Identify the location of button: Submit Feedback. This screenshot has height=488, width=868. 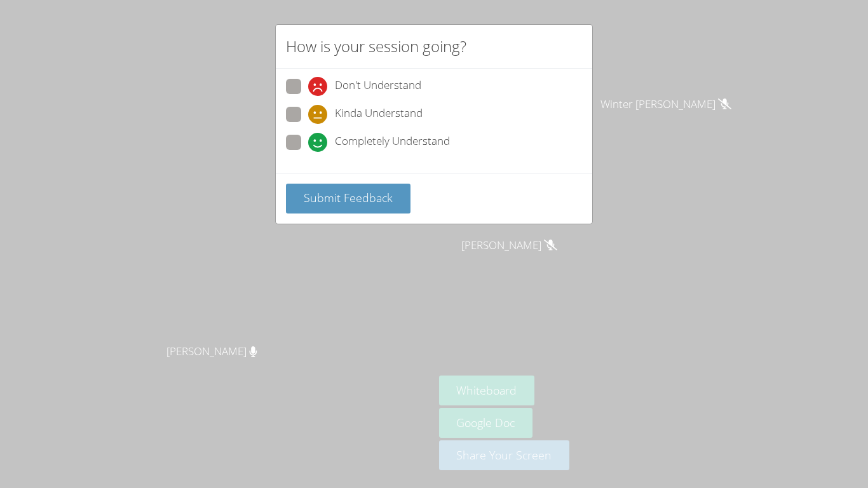
(348, 198).